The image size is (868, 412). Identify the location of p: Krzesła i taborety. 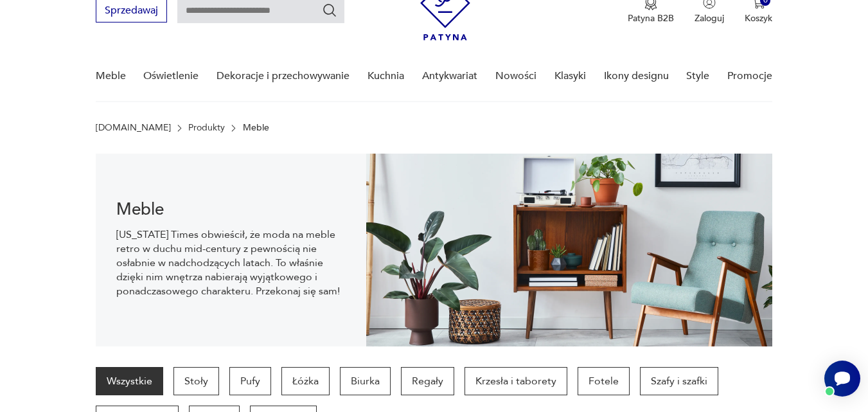
(516, 381).